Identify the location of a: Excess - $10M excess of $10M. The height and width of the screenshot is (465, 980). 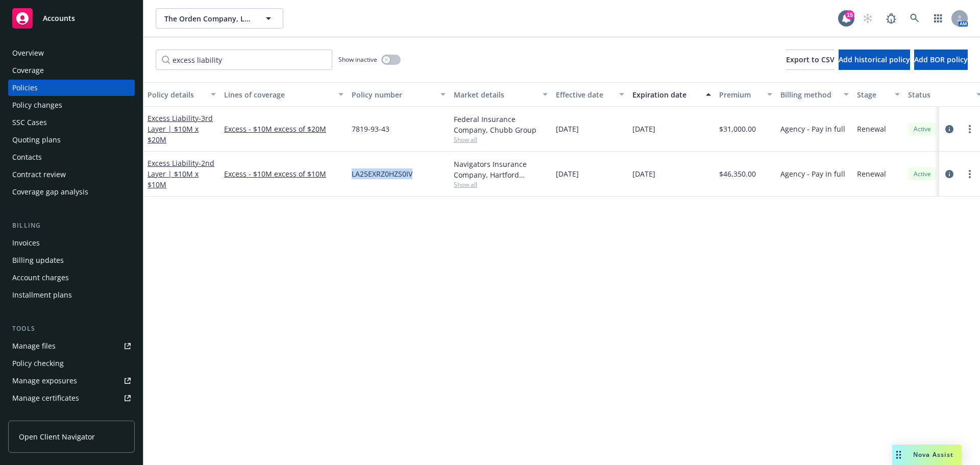
(284, 174).